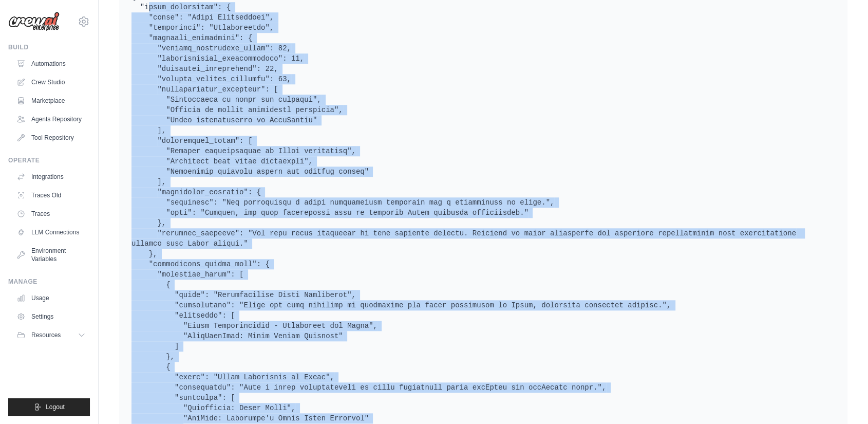 The height and width of the screenshot is (424, 868). Describe the element at coordinates (51, 232) in the screenshot. I see `a: LLM Connections` at that location.